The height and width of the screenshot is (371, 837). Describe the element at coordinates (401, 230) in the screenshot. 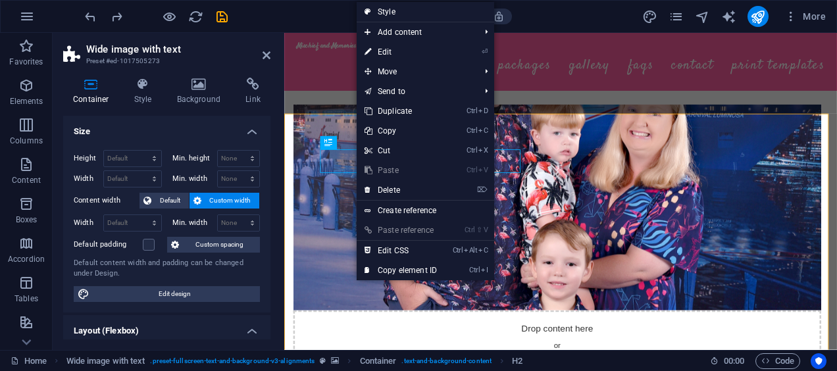

I see `a: Ctrl⇧VPaste reference` at that location.